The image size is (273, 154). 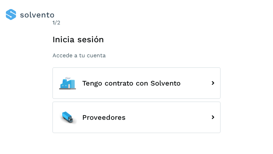 What do you see at coordinates (54, 22) in the screenshot?
I see `span: 1` at bounding box center [54, 22].